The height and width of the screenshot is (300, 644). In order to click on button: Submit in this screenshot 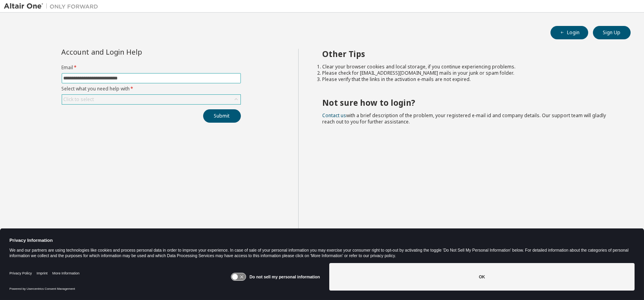, I will do `click(222, 116)`.